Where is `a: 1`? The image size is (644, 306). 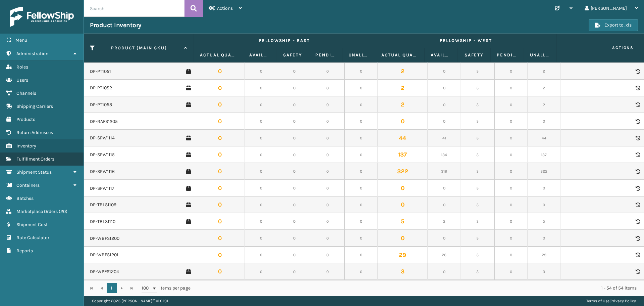 a: 1 is located at coordinates (112, 288).